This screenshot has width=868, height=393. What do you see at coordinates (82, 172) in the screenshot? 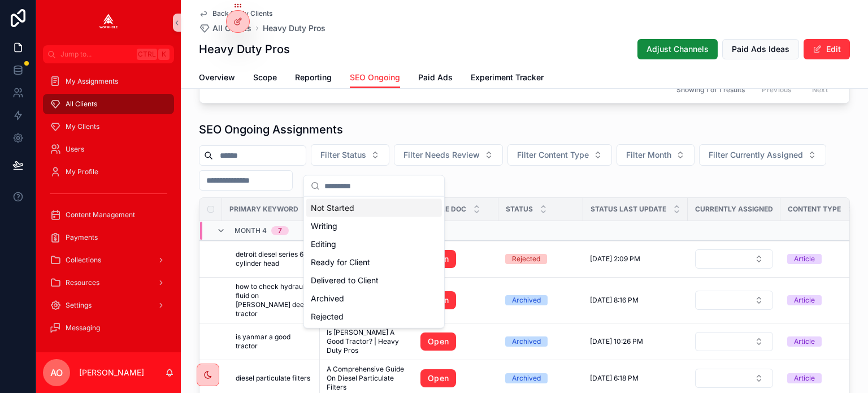
I see `span: My Profile` at bounding box center [82, 172].